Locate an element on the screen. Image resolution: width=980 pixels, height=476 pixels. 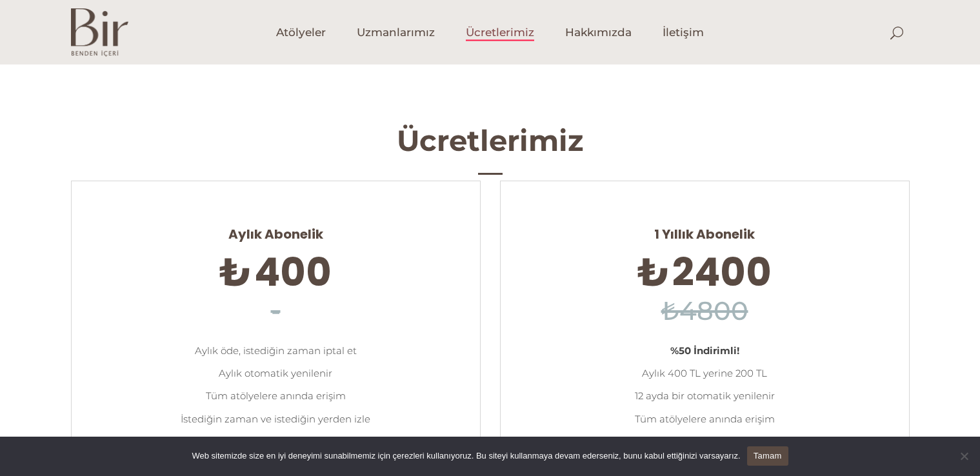
li: Aylık 400 TL yerine 200 TL is located at coordinates (704, 373).